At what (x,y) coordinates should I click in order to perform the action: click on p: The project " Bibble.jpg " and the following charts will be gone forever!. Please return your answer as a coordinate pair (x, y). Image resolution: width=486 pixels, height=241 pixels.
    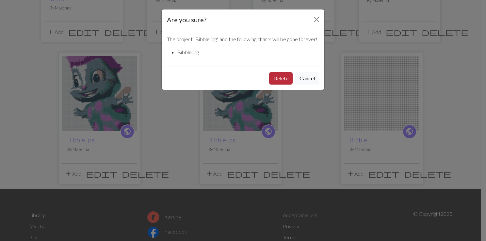
    Looking at the image, I should click on (243, 39).